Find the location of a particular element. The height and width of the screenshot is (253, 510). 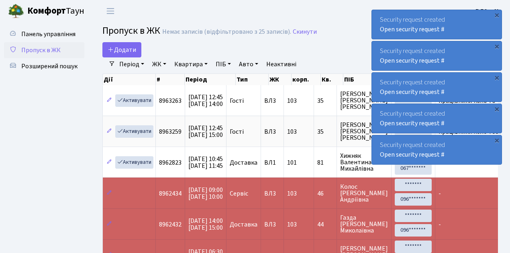

span: 8963259 is located at coordinates (170, 132).